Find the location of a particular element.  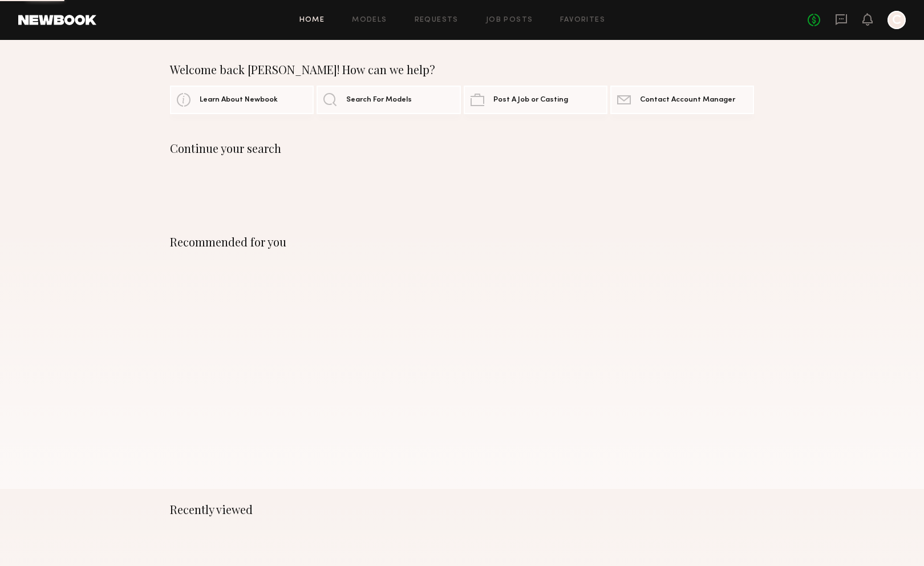

div: Recently viewed is located at coordinates (462, 509).